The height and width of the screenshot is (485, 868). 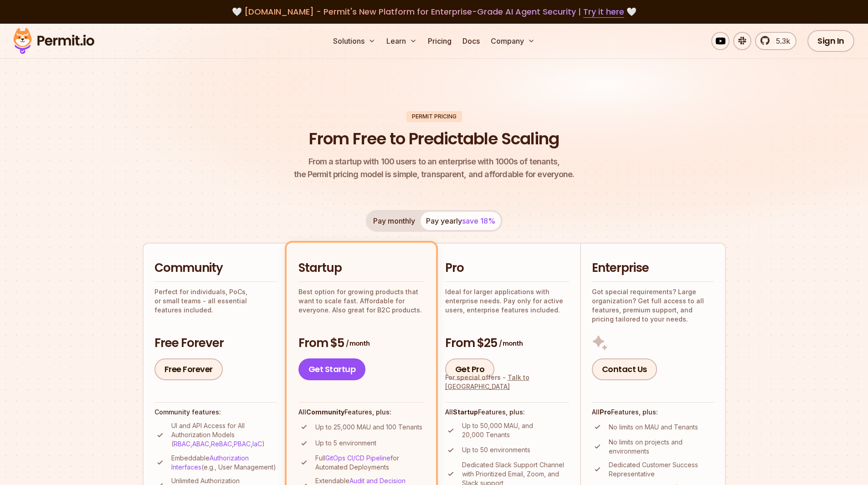 I want to click on h3: From $25, so click(x=507, y=343).